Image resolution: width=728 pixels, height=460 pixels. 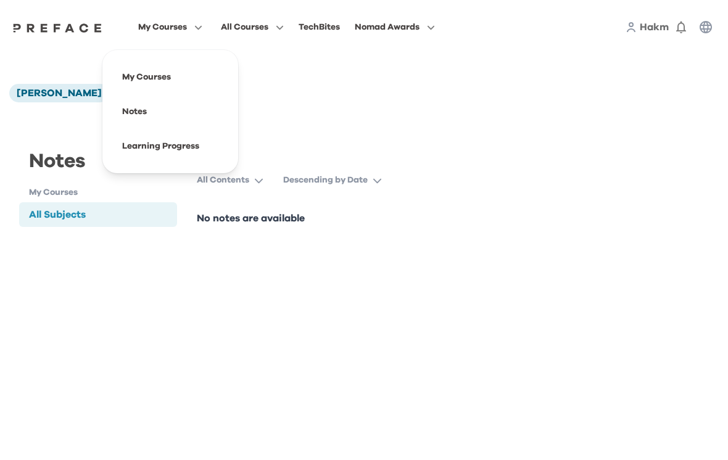 I want to click on a: Preface Logo, so click(x=57, y=27).